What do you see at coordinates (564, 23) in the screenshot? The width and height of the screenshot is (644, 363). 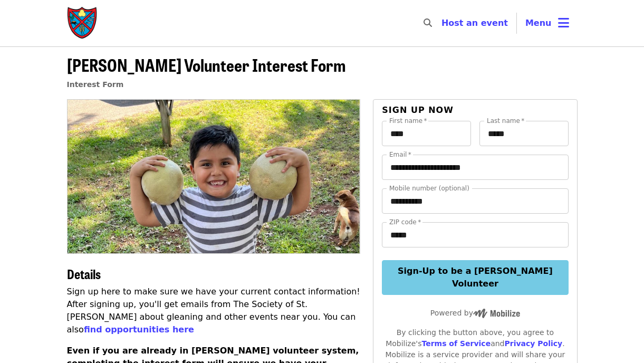 I see `i: bars icon` at bounding box center [564, 23].